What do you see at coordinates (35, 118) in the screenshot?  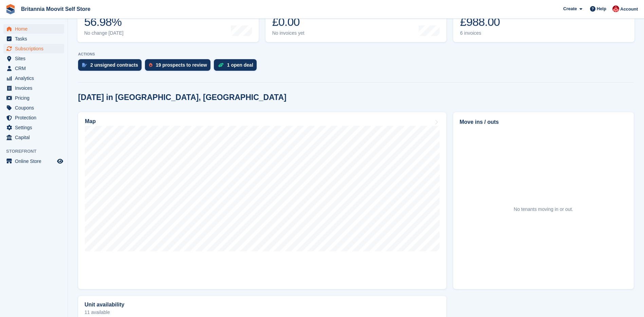 I see `span: Protection` at bounding box center [35, 118].